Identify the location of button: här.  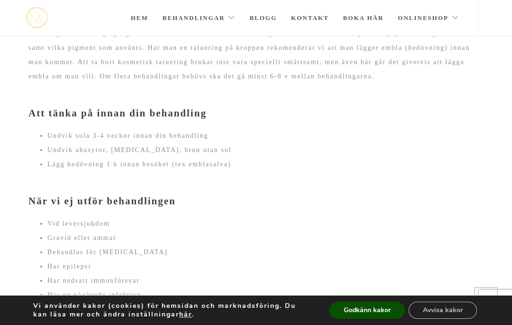
(185, 314).